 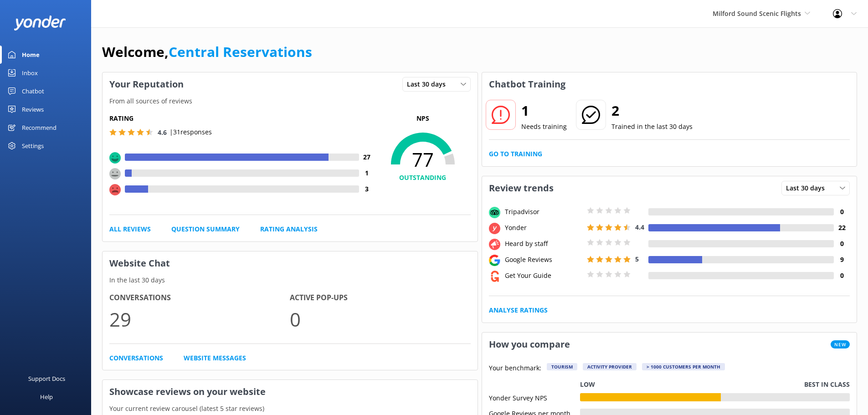 I want to click on div: Heard by staff, so click(x=544, y=244).